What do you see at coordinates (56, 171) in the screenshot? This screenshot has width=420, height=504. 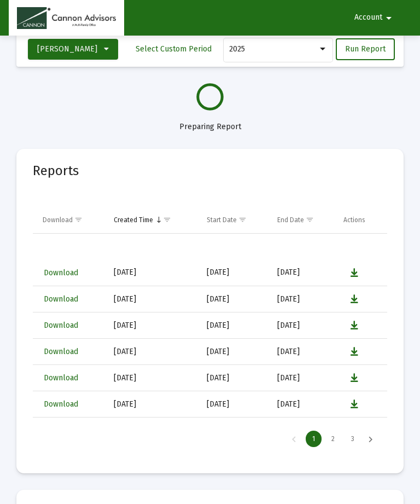 I see `mat-card-title: Reports` at bounding box center [56, 171].